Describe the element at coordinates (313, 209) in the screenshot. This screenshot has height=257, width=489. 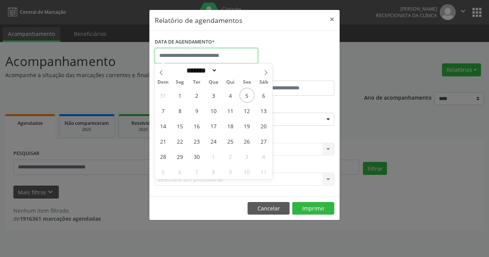
I see `button: Imprimir` at that location.